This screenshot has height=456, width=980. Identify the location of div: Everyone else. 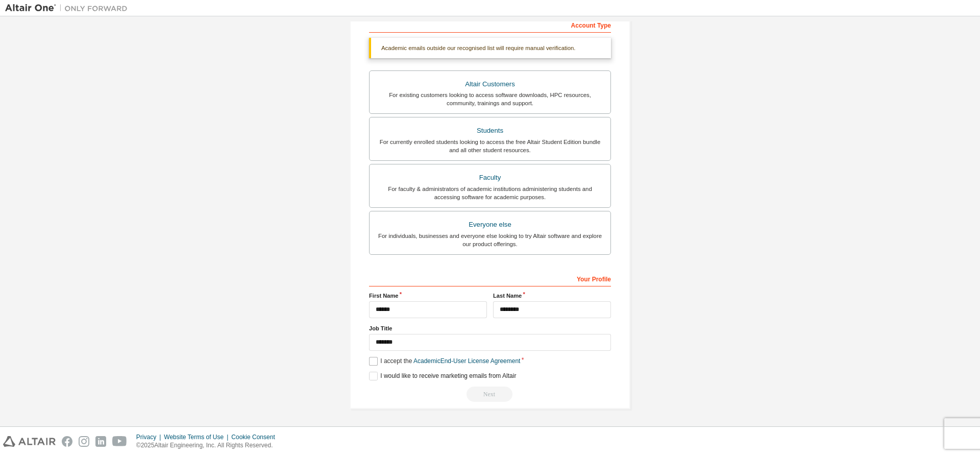
(490, 225).